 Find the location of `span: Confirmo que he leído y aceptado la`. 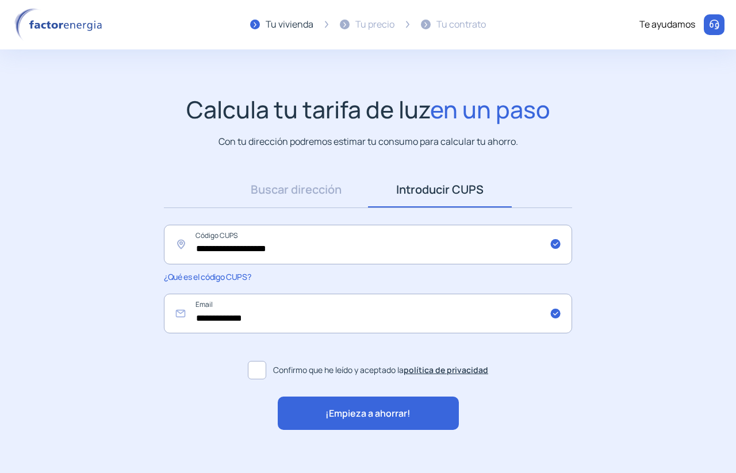

span: Confirmo que he leído y aceptado la is located at coordinates (381, 370).